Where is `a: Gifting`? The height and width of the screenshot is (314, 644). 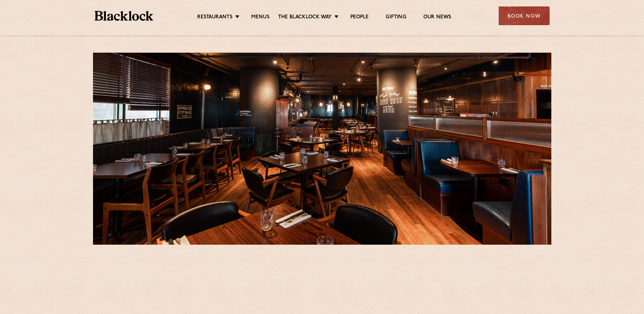
a: Gifting is located at coordinates (396, 18).